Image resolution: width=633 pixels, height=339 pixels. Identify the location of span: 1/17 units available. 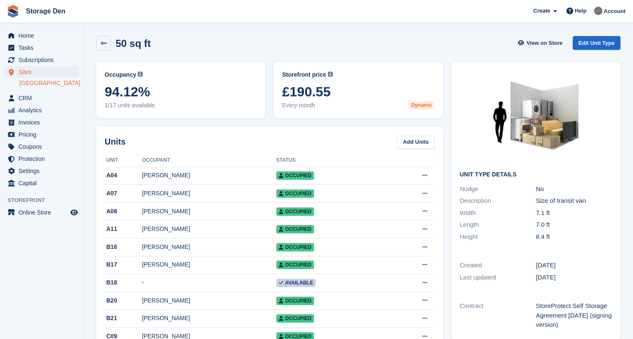
(181, 105).